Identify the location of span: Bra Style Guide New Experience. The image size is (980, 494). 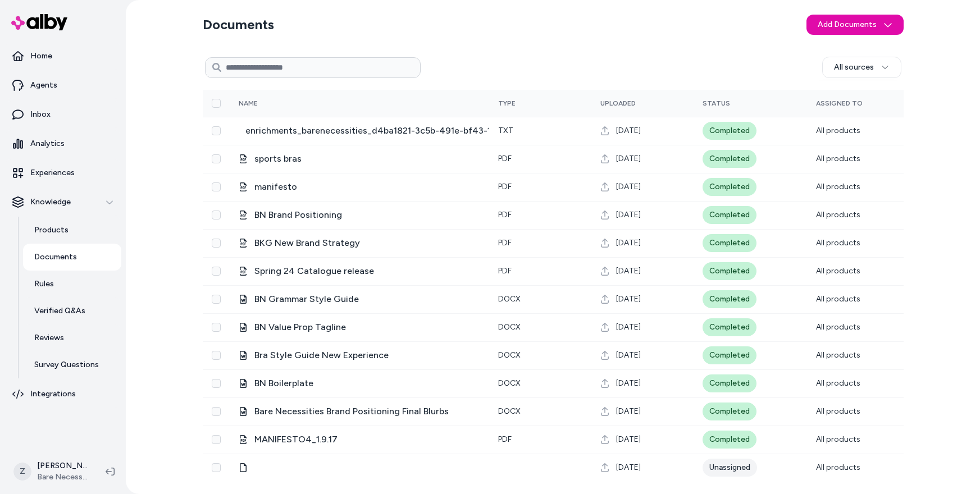
(321, 355).